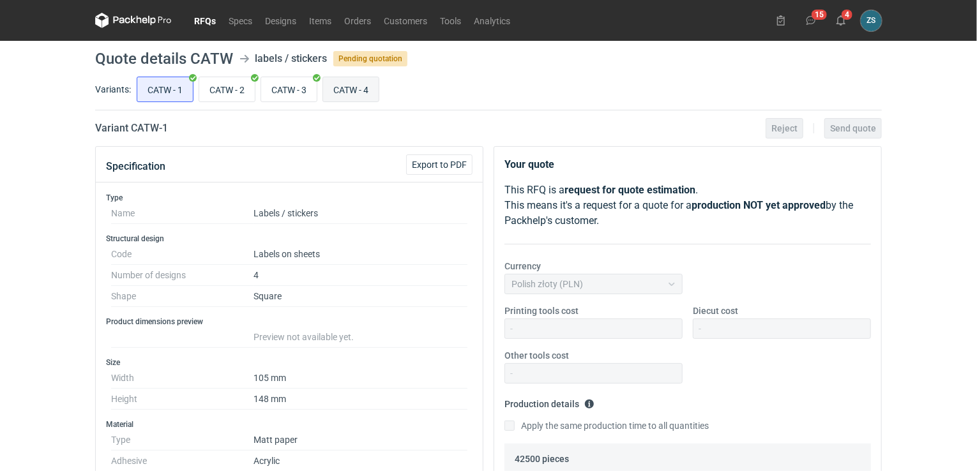 This screenshot has width=977, height=471. Describe the element at coordinates (289, 89) in the screenshot. I see `label: CATW - 3` at that location.